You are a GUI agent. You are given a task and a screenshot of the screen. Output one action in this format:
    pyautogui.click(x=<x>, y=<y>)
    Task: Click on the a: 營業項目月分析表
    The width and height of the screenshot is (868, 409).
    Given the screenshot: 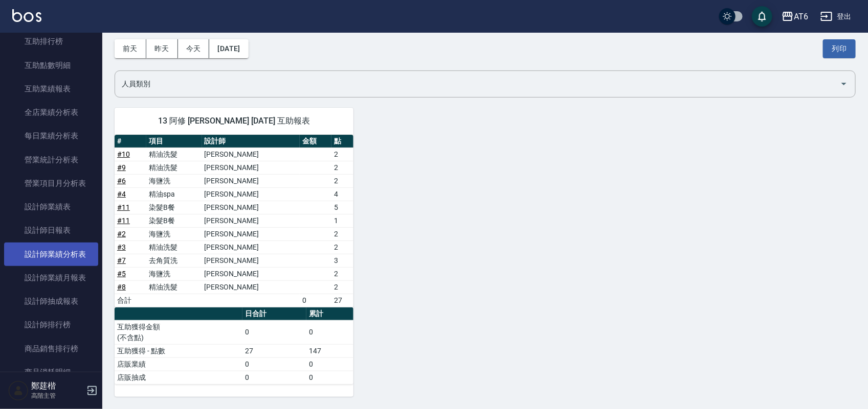 What is the action you would take?
    pyautogui.click(x=51, y=184)
    